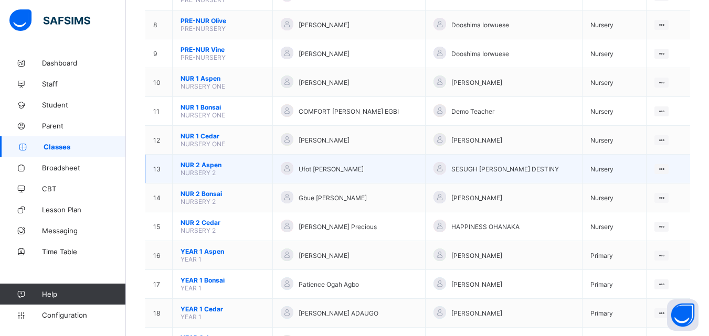 The height and width of the screenshot is (336, 709). Describe the element at coordinates (222, 194) in the screenshot. I see `span: NUR 2 Bonsai` at that location.